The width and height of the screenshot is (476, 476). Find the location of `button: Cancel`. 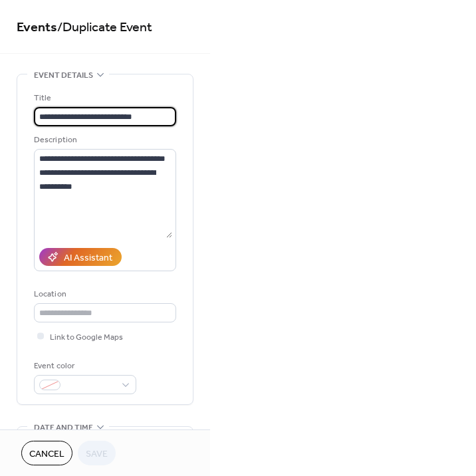

button: Cancel is located at coordinates (47, 453).